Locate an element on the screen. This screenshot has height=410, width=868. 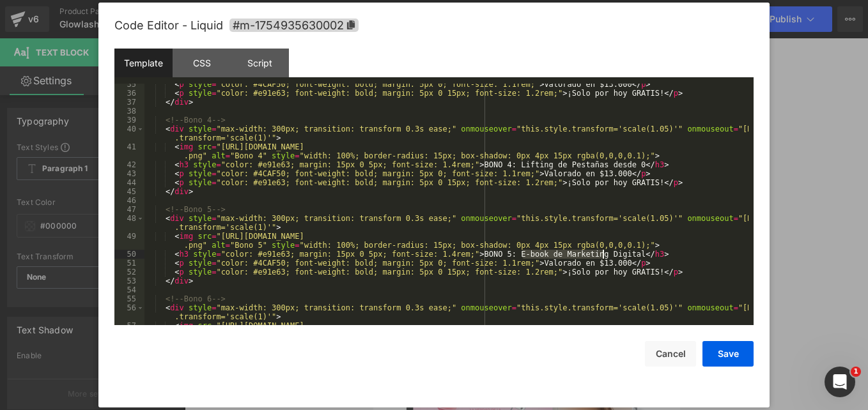
span: Code Editor - Liquid is located at coordinates (169, 25).